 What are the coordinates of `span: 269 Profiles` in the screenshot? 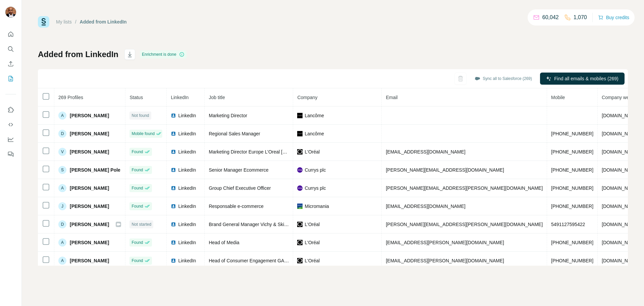 It's located at (71, 97).